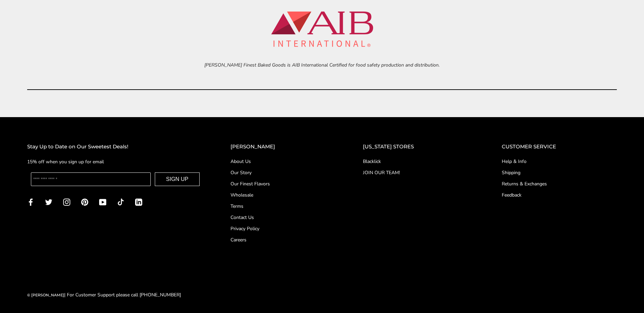 Image resolution: width=644 pixels, height=313 pixels. Describe the element at coordinates (322, 29) in the screenshot. I see `img: aib-logo.webp` at that location.